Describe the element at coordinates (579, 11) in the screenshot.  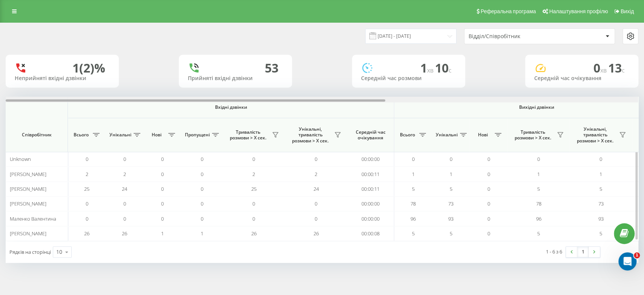
I see `span: Налаштування профілю` at that location.